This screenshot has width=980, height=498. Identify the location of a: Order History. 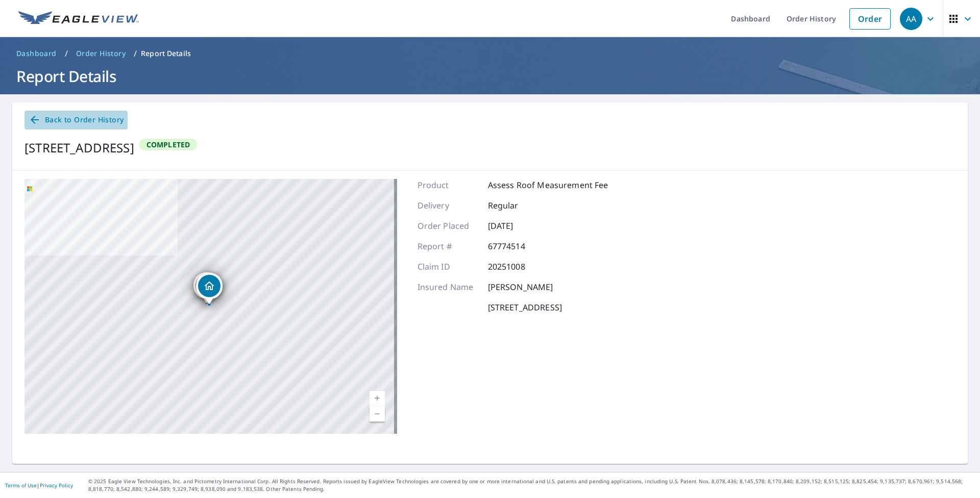
(100, 54).